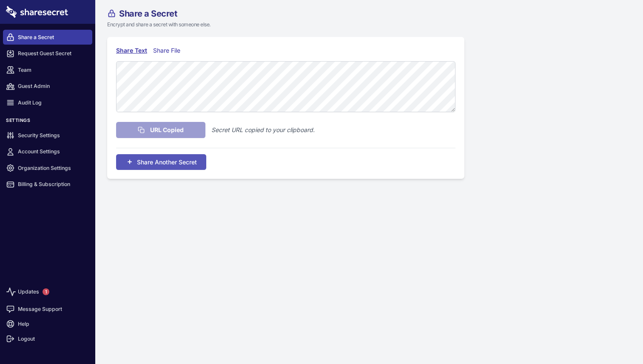 Image resolution: width=643 pixels, height=364 pixels. What do you see at coordinates (161, 130) in the screenshot?
I see `button: URL Copied` at bounding box center [161, 130].